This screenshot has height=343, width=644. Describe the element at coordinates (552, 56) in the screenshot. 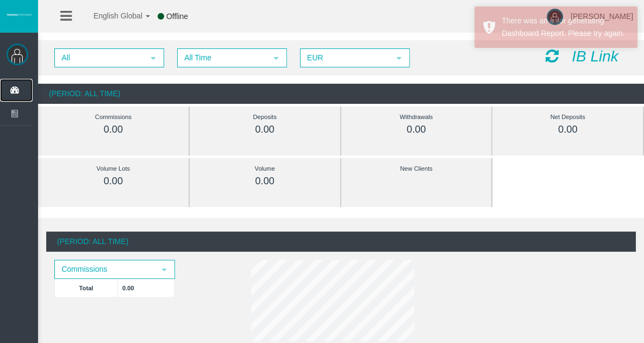

I see `i: Reload Dashboard` at that location.